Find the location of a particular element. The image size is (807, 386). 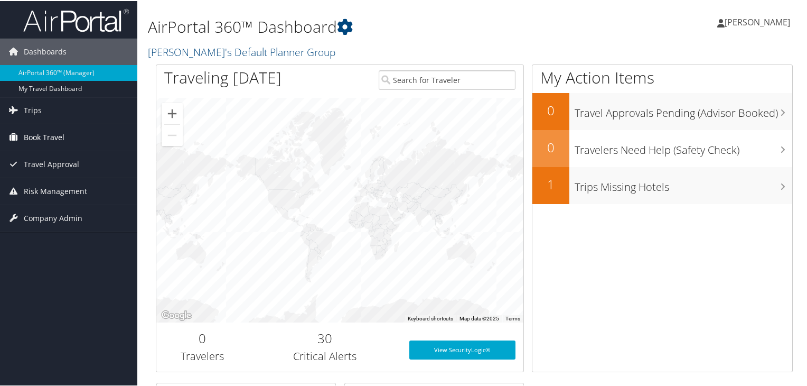

span: Map data ©2025 is located at coordinates (479, 317).